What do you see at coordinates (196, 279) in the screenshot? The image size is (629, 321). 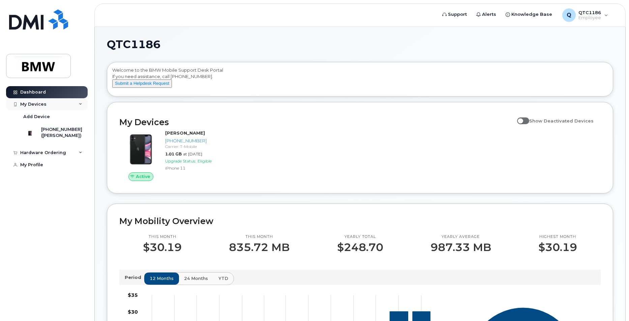 I see `span: 24 months` at bounding box center [196, 279].